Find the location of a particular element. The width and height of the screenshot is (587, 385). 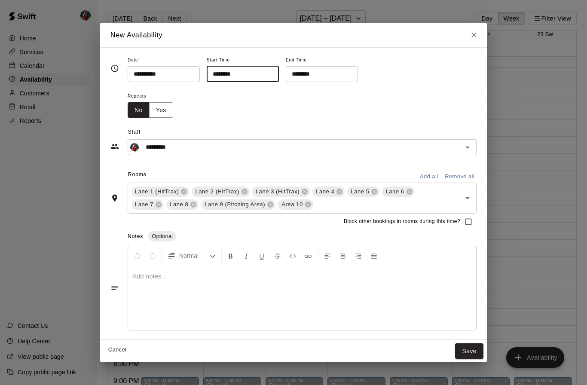

span: Normal is located at coordinates (194, 256).